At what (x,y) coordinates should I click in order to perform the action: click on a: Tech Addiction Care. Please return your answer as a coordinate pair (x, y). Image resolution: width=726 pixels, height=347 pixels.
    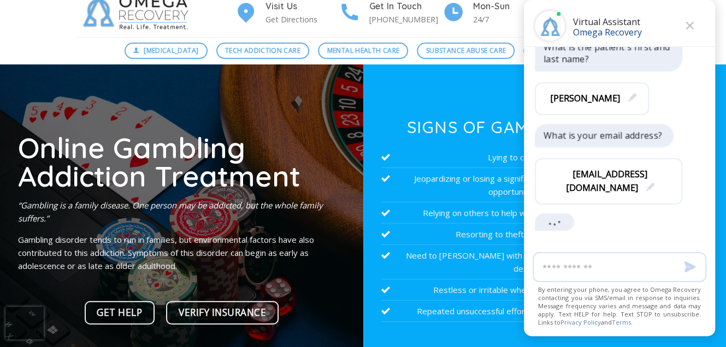
    Looking at the image, I should click on (263, 51).